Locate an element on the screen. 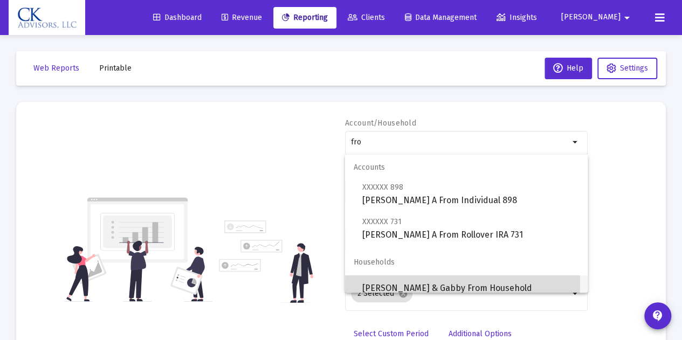 This screenshot has width=682, height=340. button: Web Reports is located at coordinates (56, 68).